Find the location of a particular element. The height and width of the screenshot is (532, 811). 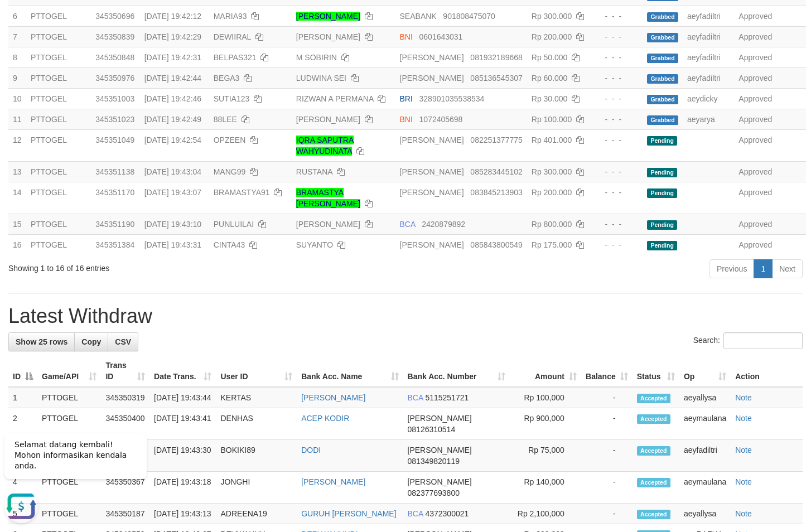

span: CINTA43 is located at coordinates (229, 245).